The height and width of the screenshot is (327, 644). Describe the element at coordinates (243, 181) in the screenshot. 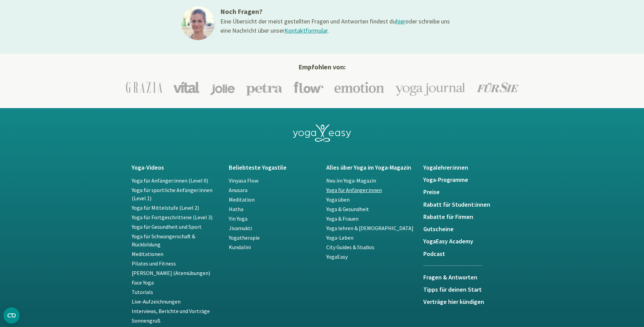

I see `a: Vinyasa Flow` at that location.